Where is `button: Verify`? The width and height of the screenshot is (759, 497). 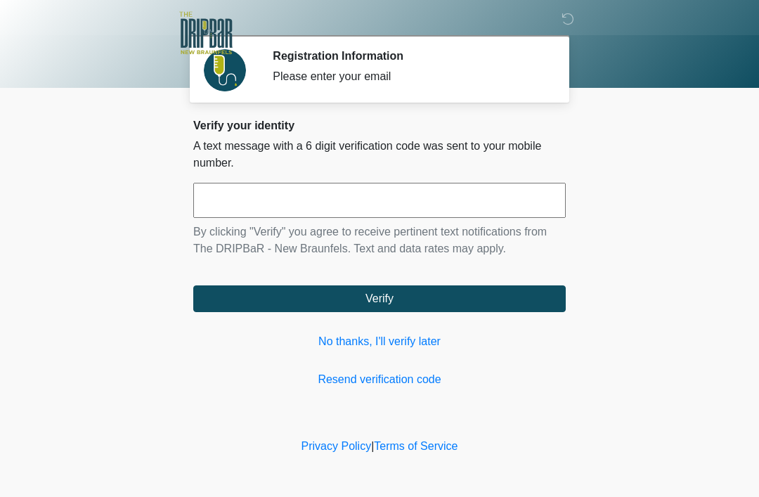 button: Verify is located at coordinates (380, 299).